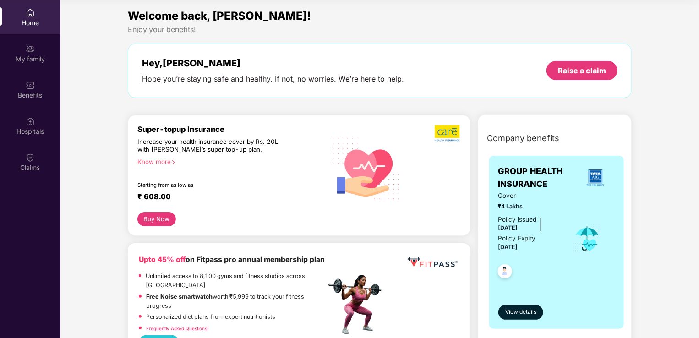 The width and height of the screenshot is (699, 338). I want to click on div: Starting from as low as, so click(212, 185).